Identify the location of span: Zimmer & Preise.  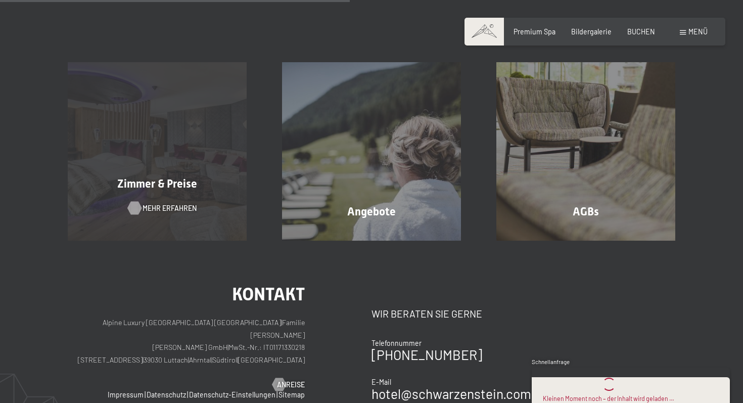
(157, 184).